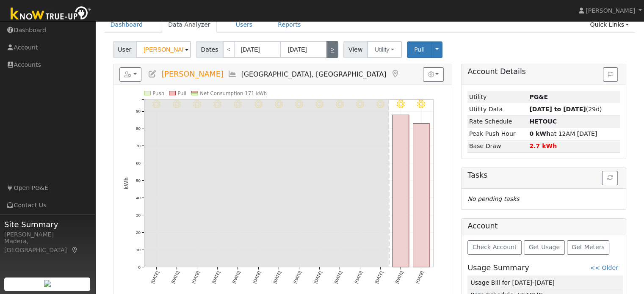 Image resolution: width=644 pixels, height=294 pixels. Describe the element at coordinates (210, 49) in the screenshot. I see `span: Dates` at that location.